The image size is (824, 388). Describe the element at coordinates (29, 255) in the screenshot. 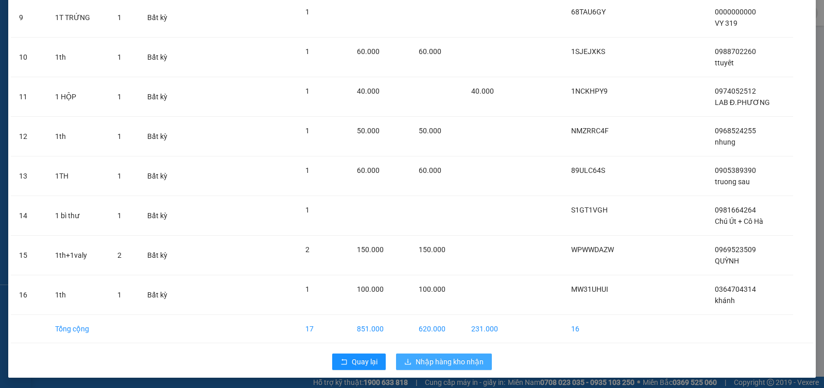

I see `td: 15` at that location.